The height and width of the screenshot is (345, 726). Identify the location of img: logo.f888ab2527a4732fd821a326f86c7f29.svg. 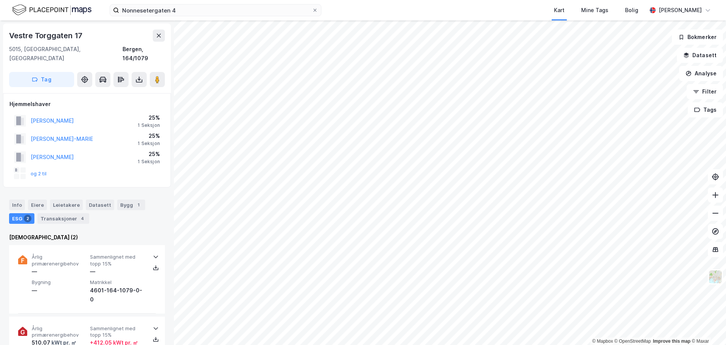
(52, 10).